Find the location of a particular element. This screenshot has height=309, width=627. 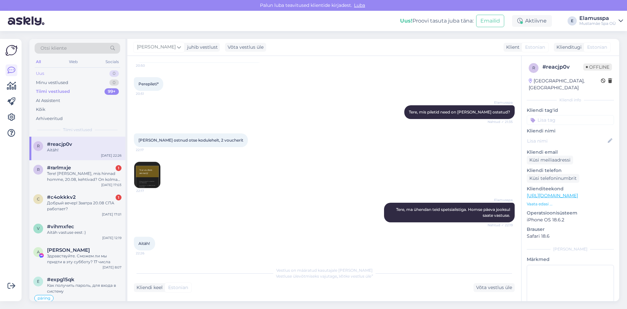

span: c is located at coordinates (38, 199).